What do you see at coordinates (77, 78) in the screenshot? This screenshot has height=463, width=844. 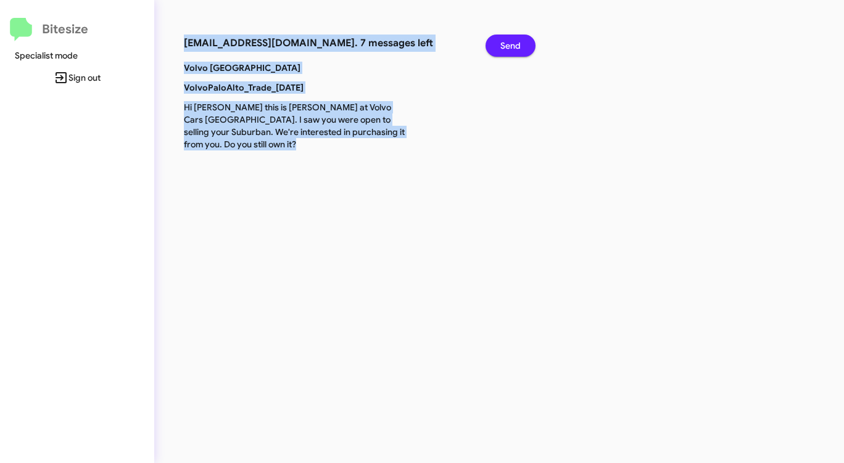 I see `span: Sign out` at bounding box center [77, 78].